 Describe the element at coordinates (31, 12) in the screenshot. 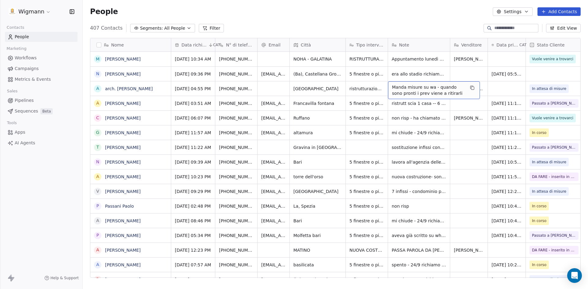

I see `span: Wigmann` at that location.